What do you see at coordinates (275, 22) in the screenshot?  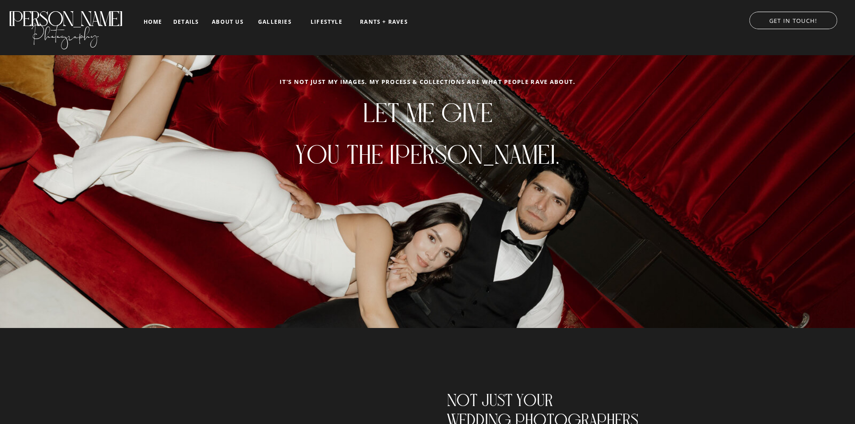 I see `a: galleries` at bounding box center [275, 22].